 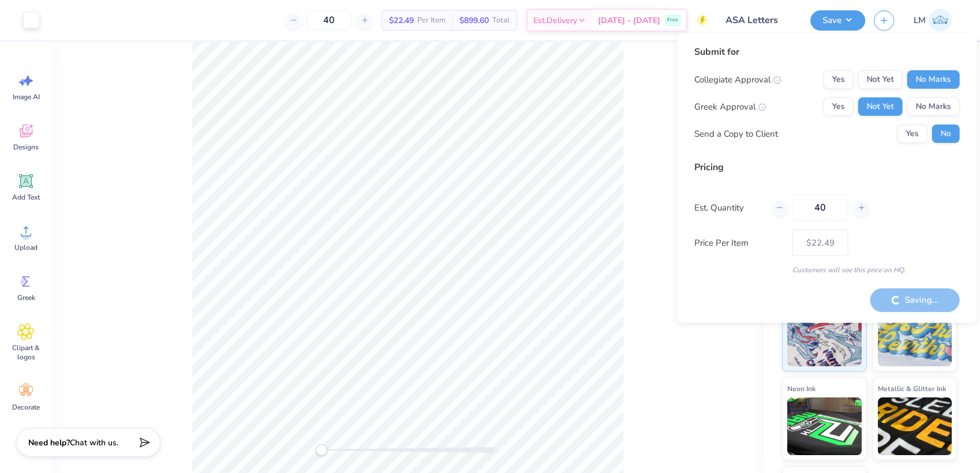 What do you see at coordinates (730, 107) in the screenshot?
I see `div: Greek Approval` at bounding box center [730, 107].